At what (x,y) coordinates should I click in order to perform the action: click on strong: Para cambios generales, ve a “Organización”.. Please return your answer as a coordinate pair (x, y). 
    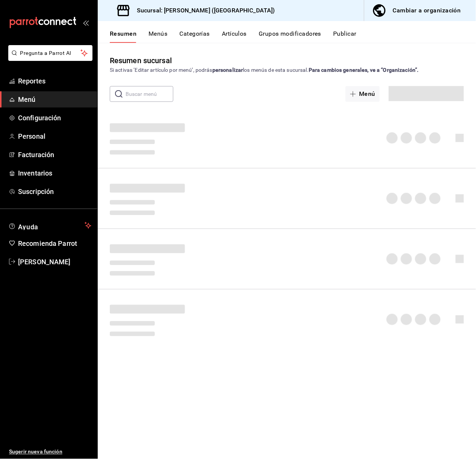
    Looking at the image, I should click on (363, 70).